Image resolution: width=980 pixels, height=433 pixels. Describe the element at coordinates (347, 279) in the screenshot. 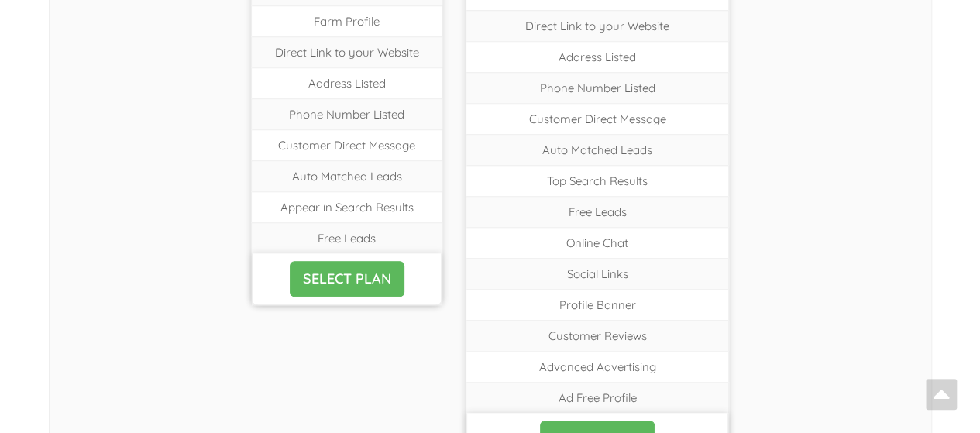

I see `a: SELECT PLAN` at that location.